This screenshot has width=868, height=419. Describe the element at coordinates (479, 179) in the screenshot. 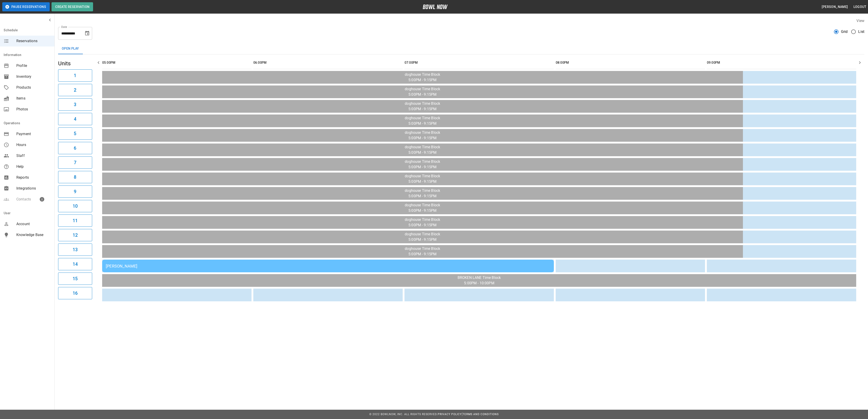

I see `table: sticky table` at that location.